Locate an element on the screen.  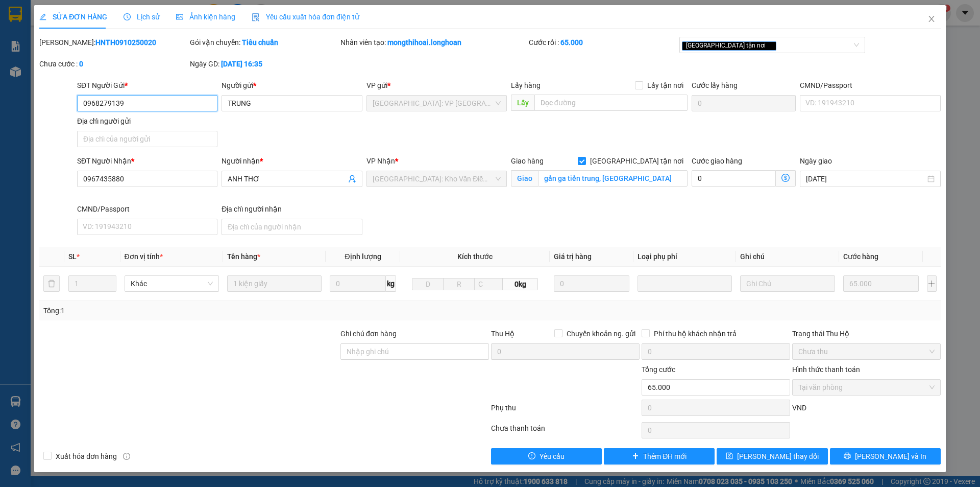
span: clock-circle is located at coordinates (127, 17).